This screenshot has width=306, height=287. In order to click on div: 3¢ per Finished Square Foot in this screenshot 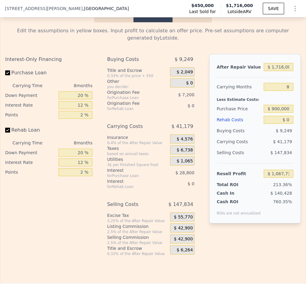, I will do `click(137, 165)`.